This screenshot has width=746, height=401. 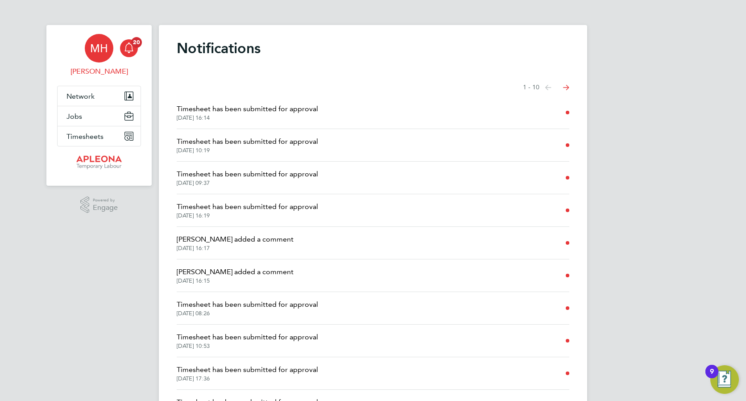 What do you see at coordinates (105, 208) in the screenshot?
I see `span: Engage` at bounding box center [105, 208].